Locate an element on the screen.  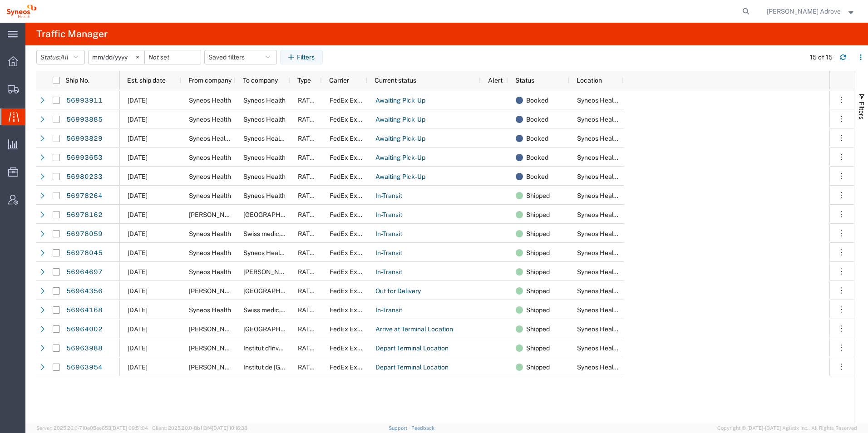
span: Syneos Health Commercial Spain is located at coordinates (261, 138).